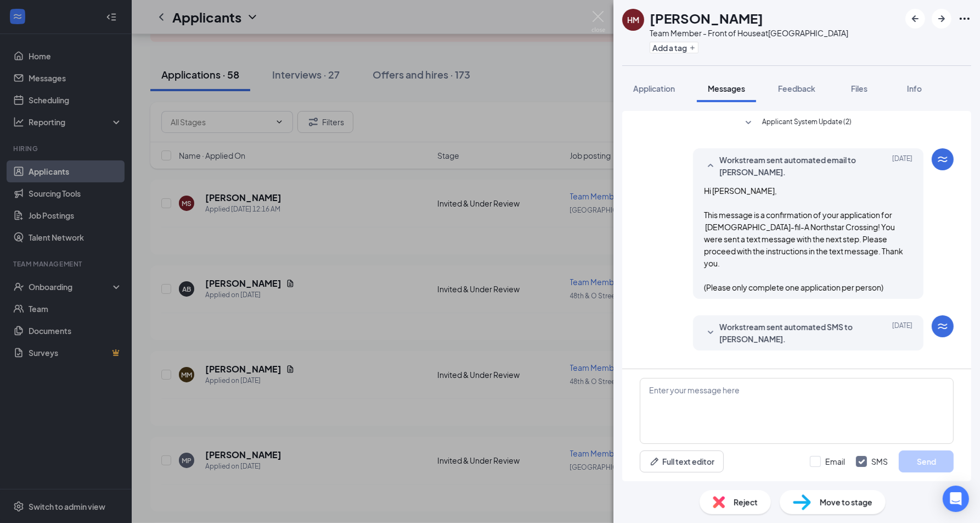  Describe the element at coordinates (727, 88) in the screenshot. I see `span: Messages` at that location.